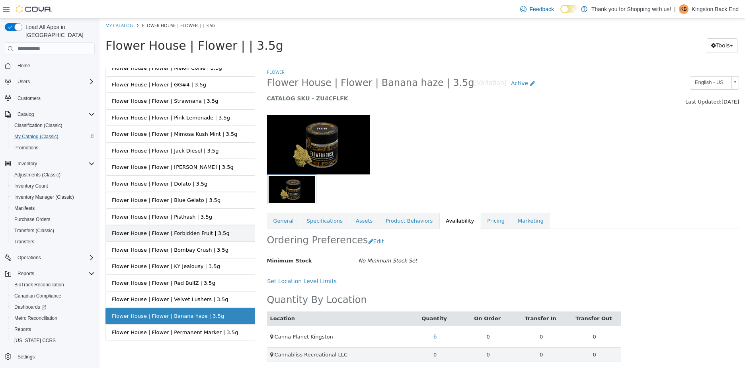 The width and height of the screenshot is (745, 368). Describe the element at coordinates (204, 318) in the screenshot. I see `span: Canna Planet Kingston` at that location.